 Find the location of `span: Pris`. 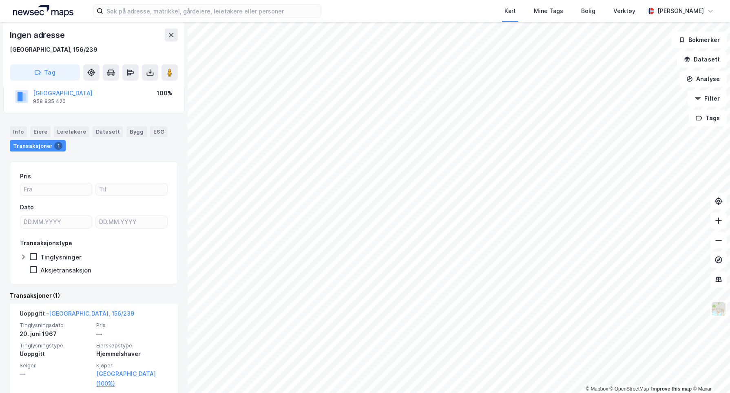

span: Pris is located at coordinates (132, 325).